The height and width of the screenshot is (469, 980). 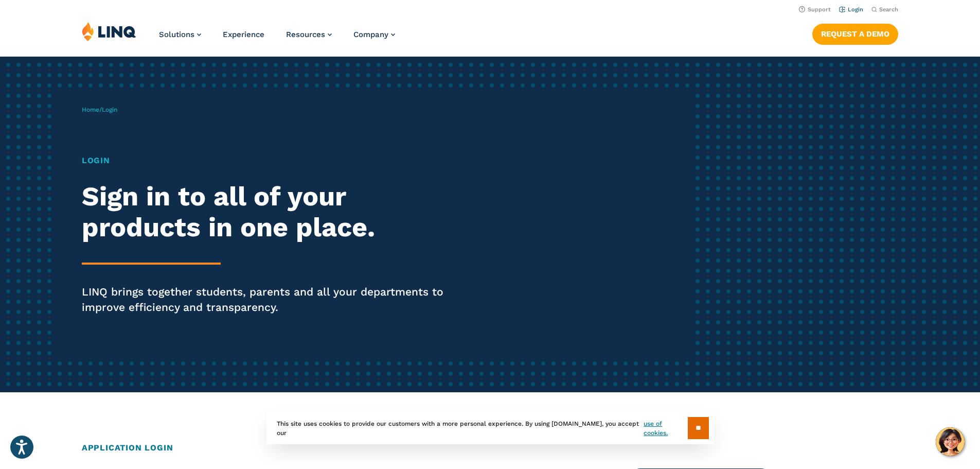 I want to click on span: Login, so click(x=109, y=109).